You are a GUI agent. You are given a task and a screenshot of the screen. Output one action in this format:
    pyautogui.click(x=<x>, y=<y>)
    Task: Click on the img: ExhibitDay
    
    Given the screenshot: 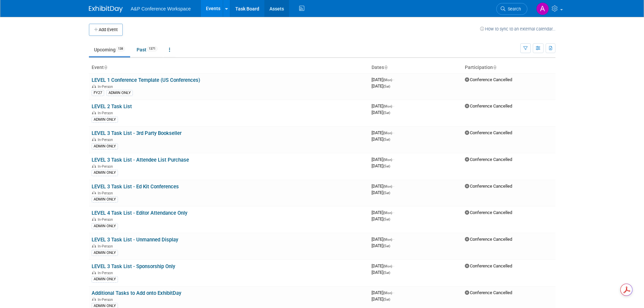 What is the action you would take?
    pyautogui.click(x=106, y=9)
    